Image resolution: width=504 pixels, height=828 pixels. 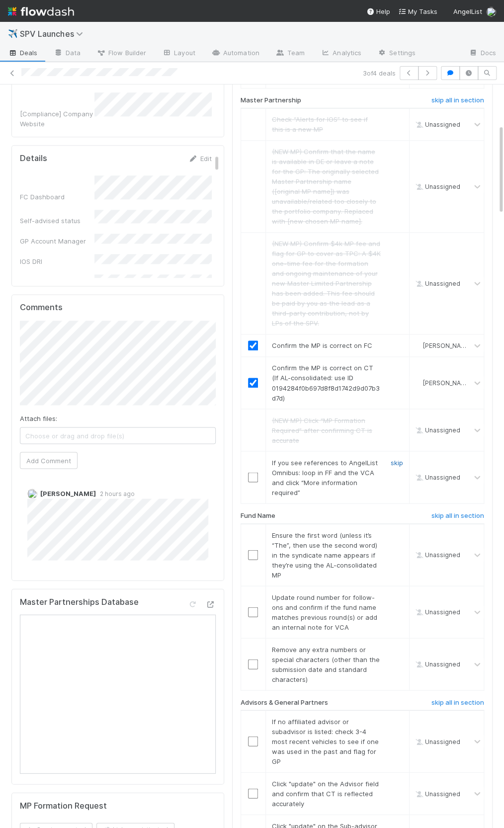 What do you see at coordinates (58, 241) in the screenshot?
I see `div: GP Account Manager` at bounding box center [58, 241].